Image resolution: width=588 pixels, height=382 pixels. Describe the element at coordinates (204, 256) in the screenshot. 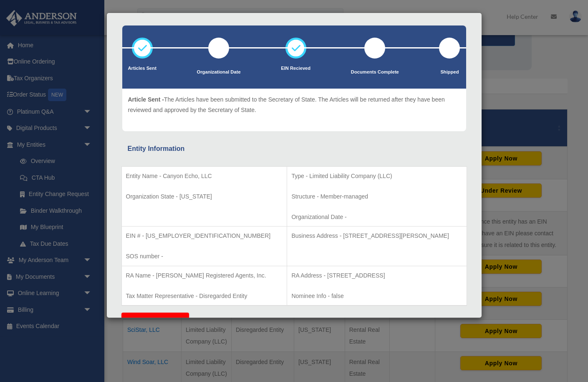

I see `p: SOS number -` at that location.